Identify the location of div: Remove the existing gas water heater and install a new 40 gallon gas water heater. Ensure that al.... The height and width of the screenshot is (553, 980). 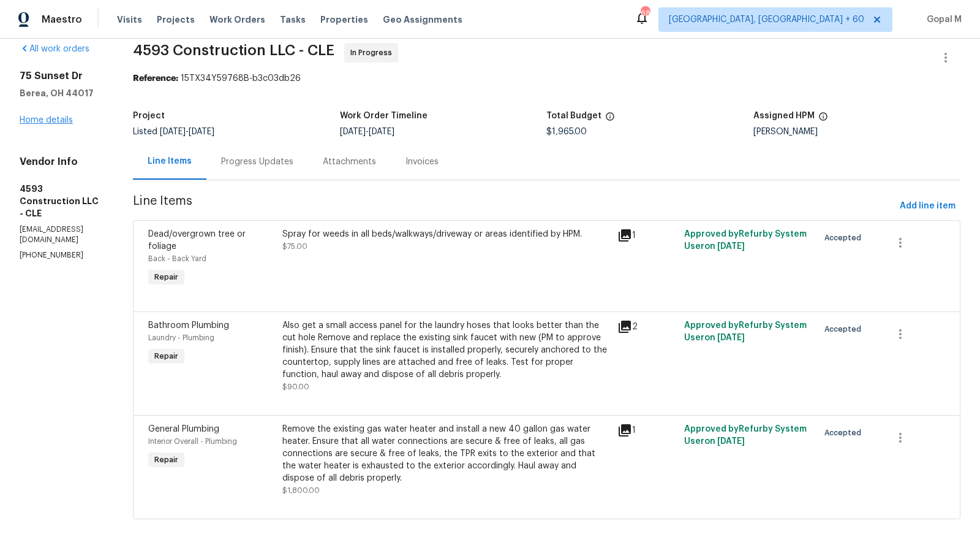
(446, 453).